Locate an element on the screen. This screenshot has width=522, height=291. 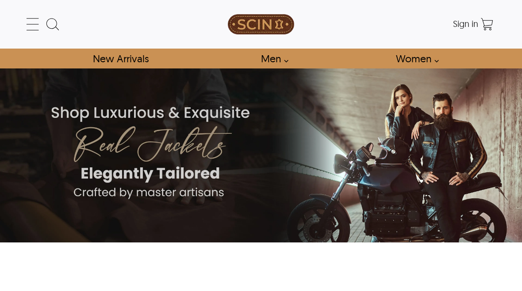
a: shop men's leather jackets is located at coordinates (272, 58).